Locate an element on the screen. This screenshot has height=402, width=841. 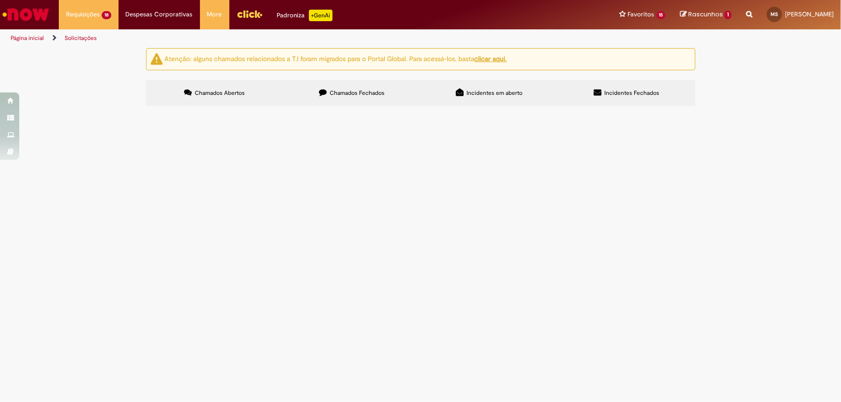
u: clicar aqui. is located at coordinates (490, 59).